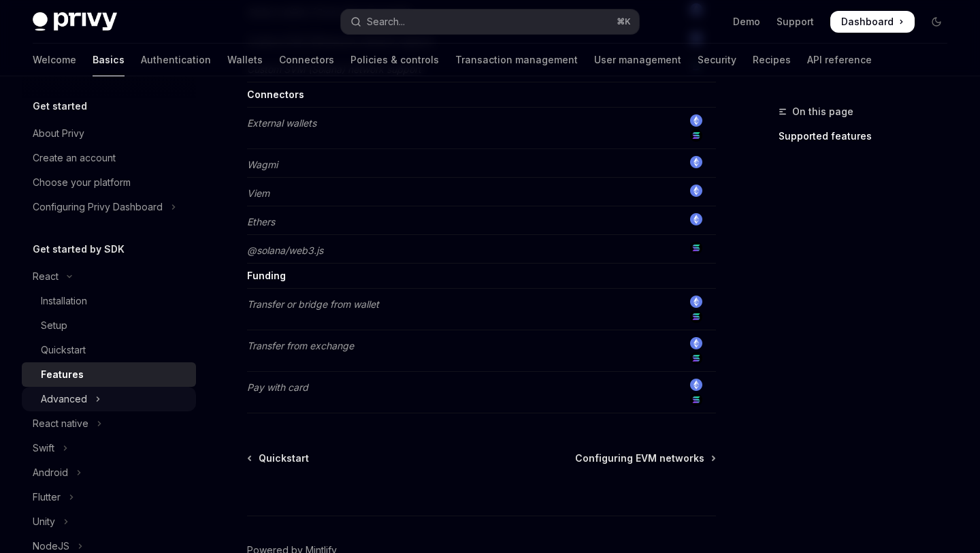  What do you see at coordinates (306, 60) in the screenshot?
I see `a: Connectors` at bounding box center [306, 60].